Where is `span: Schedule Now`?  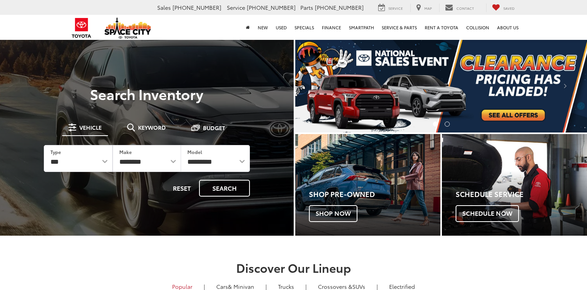
span: Schedule Now is located at coordinates (487, 213).